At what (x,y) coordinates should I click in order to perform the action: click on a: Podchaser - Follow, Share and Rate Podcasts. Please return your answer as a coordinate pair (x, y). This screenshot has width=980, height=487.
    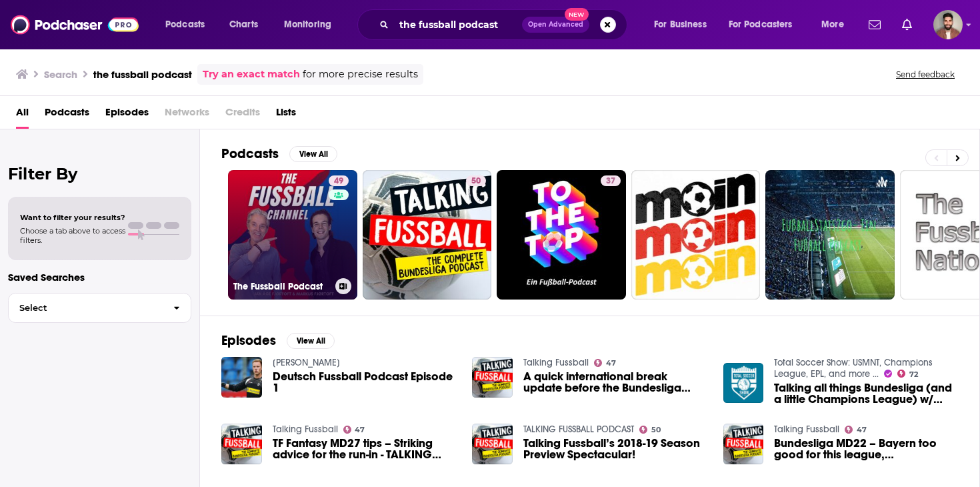
    Looking at the image, I should click on (75, 25).